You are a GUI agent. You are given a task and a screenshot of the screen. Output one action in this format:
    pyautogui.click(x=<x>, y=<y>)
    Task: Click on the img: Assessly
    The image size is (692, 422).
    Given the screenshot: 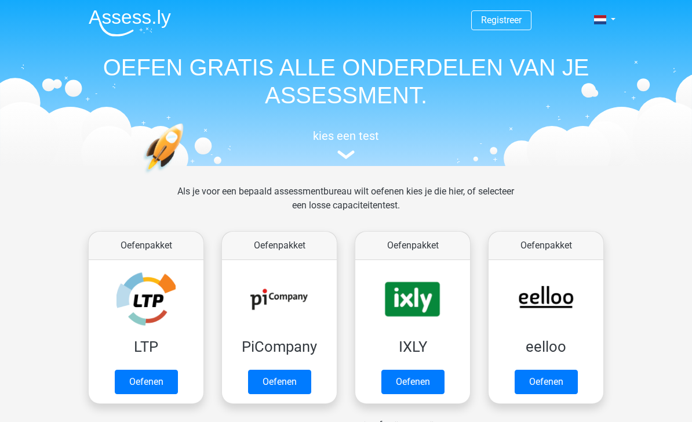 What is the action you would take?
    pyautogui.click(x=130, y=23)
    